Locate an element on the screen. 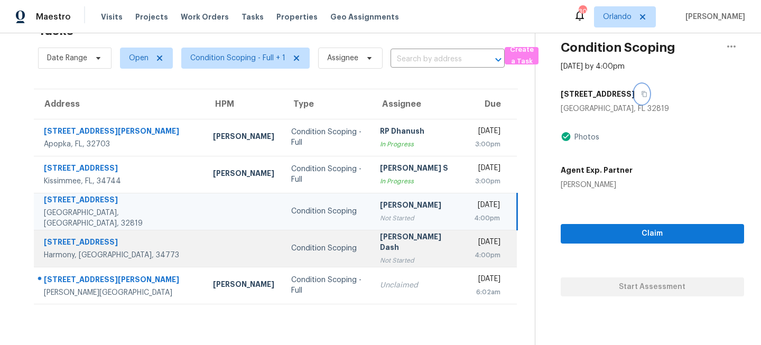 Image resolution: width=761 pixels, height=345 pixels. h2: Tasks is located at coordinates (55, 31).